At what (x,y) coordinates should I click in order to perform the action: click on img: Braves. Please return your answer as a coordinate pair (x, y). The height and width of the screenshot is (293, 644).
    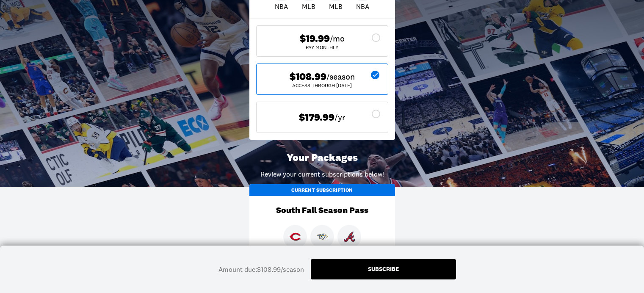
    Looking at the image, I should click on (349, 236).